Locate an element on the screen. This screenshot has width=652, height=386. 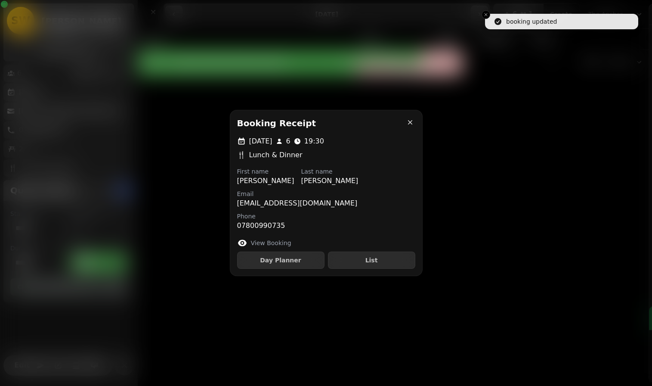
label: Last name is located at coordinates (329, 171).